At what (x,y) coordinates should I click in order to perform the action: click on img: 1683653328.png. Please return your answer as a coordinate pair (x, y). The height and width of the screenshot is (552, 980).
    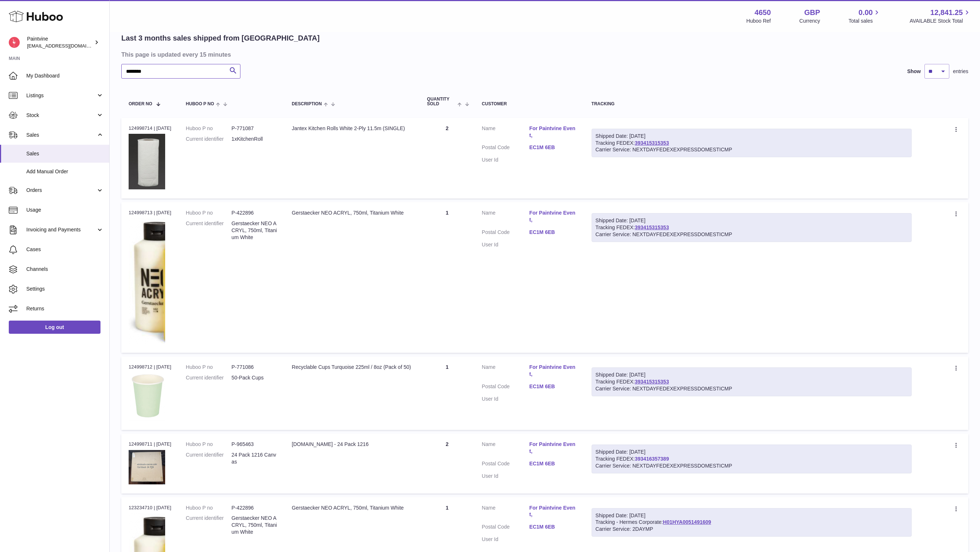
    Looking at the image, I should click on (147, 162).